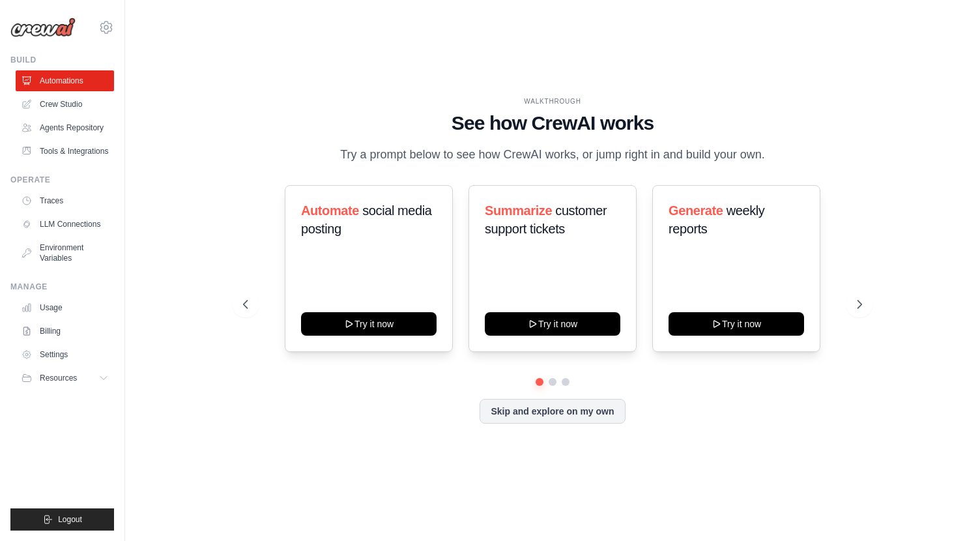 Image resolution: width=980 pixels, height=541 pixels. Describe the element at coordinates (553, 124) in the screenshot. I see `h1: See how CrewAI works` at that location.